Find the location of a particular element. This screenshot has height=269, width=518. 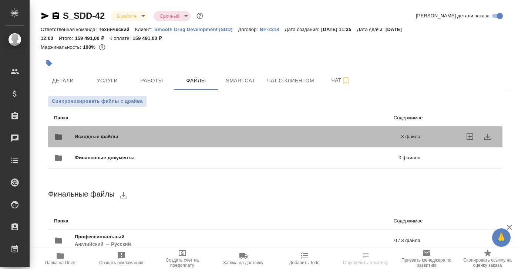

p: К оплате: is located at coordinates (121, 38).